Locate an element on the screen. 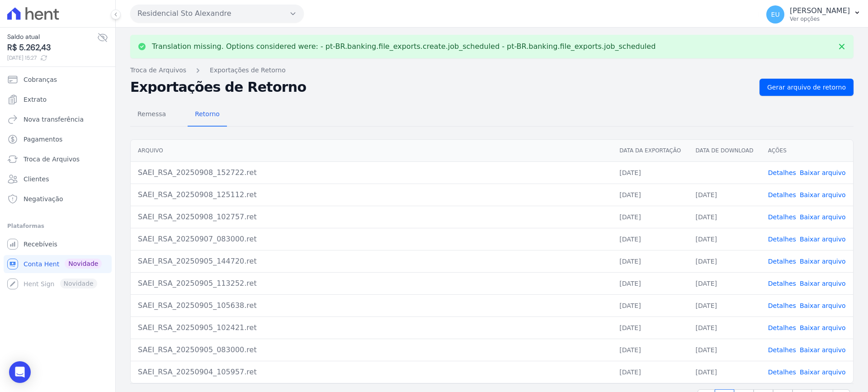  span: Negativação is located at coordinates (43, 199).